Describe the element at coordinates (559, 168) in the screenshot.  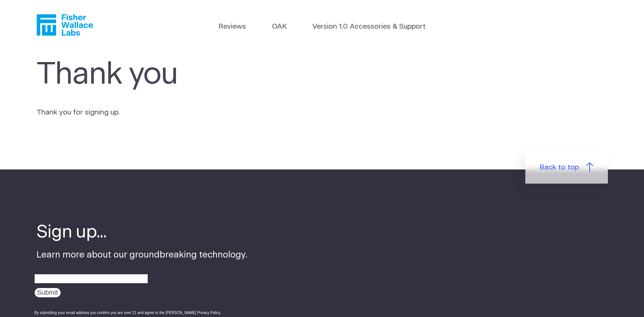
I see `span: Back to top` at that location.